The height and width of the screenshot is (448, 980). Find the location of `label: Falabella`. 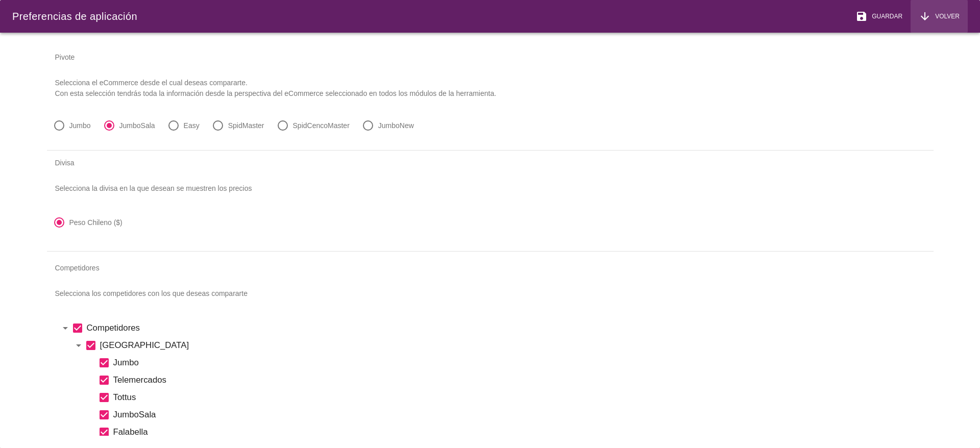

label: Falabella is located at coordinates (517, 432).